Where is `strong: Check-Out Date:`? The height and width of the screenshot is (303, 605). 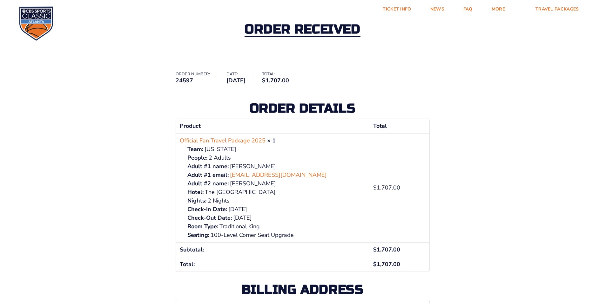
strong: Check-Out Date: is located at coordinates (210, 217).